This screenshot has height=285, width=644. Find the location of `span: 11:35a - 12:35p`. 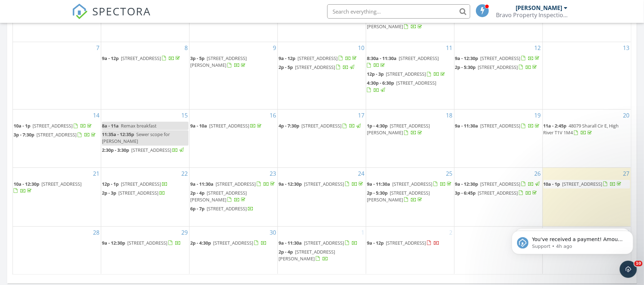

span: 11:35a - 12:35p is located at coordinates (118, 134).